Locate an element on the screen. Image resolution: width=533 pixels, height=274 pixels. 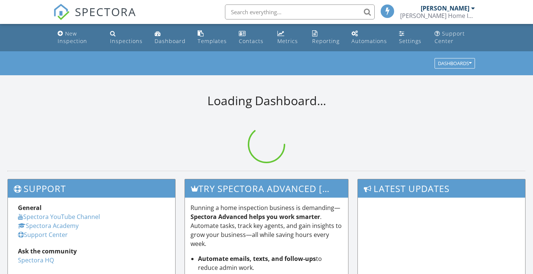
div: Automations is located at coordinates (369, 41).